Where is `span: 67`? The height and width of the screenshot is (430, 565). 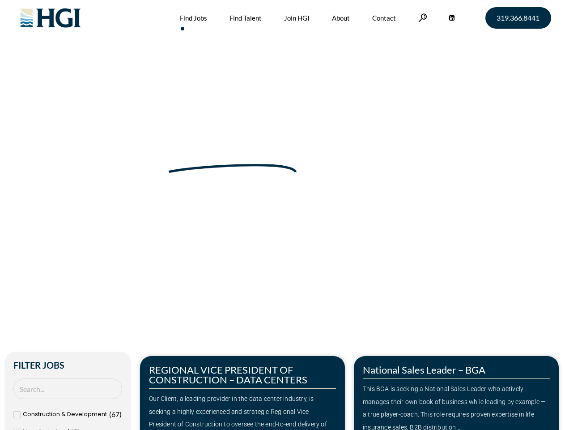 span: 67 is located at coordinates (116, 414).